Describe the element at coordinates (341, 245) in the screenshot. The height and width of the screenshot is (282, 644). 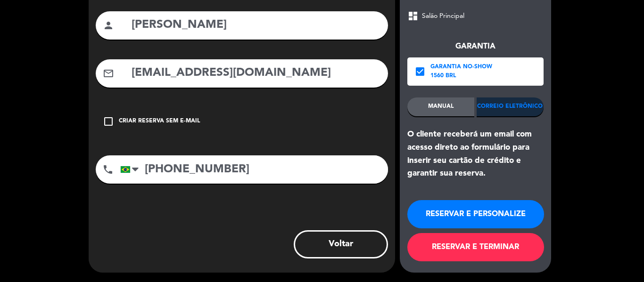
I see `button: Voltar` at that location.